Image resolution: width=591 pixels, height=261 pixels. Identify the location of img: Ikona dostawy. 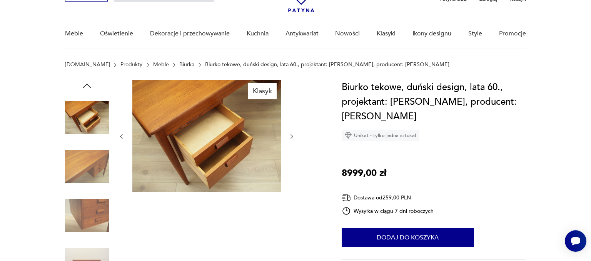
(346, 197).